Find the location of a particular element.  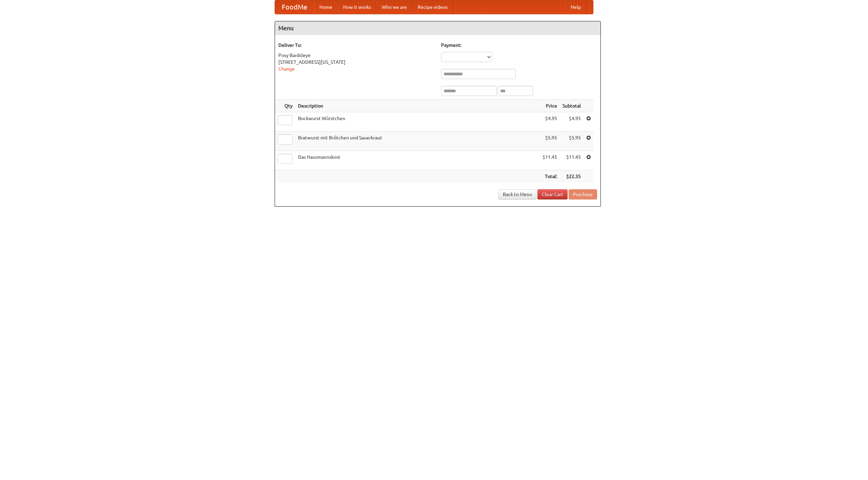

td: Bratwurst mit Brötchen und Sauerkraut is located at coordinates (417, 141).